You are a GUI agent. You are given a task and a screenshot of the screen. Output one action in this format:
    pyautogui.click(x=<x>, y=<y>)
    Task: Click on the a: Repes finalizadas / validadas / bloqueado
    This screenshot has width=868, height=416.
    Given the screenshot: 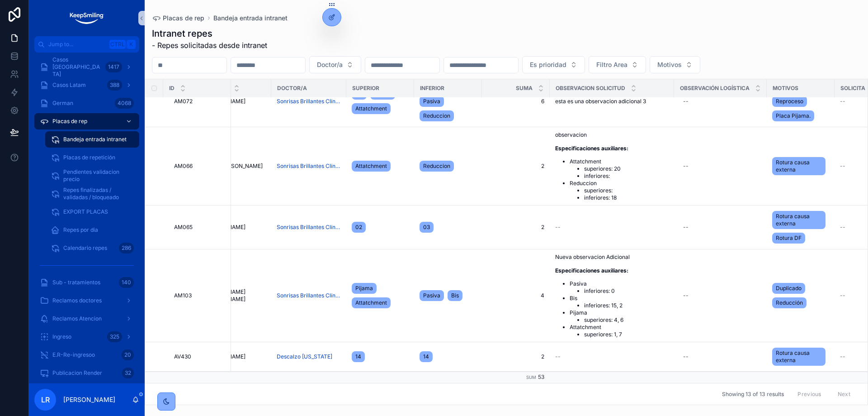 What is the action you would take?
    pyautogui.click(x=92, y=194)
    